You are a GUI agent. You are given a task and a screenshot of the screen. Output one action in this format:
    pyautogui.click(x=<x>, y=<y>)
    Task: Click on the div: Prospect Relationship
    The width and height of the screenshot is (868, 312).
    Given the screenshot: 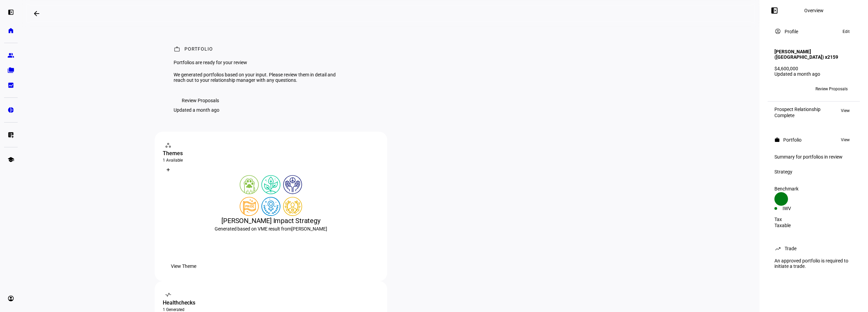 What is the action you would take?
    pyautogui.click(x=798, y=109)
    